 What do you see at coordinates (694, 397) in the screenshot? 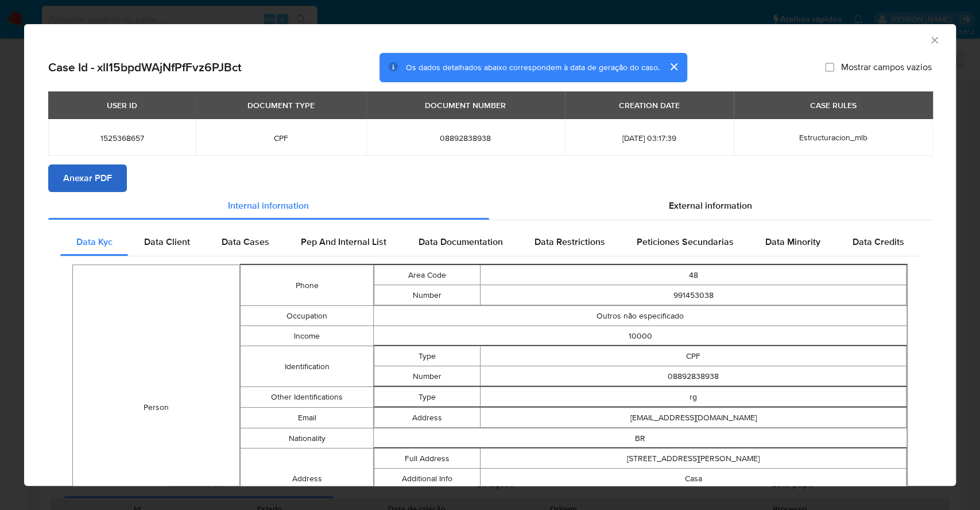
I see `td: rg` at bounding box center [694, 397].